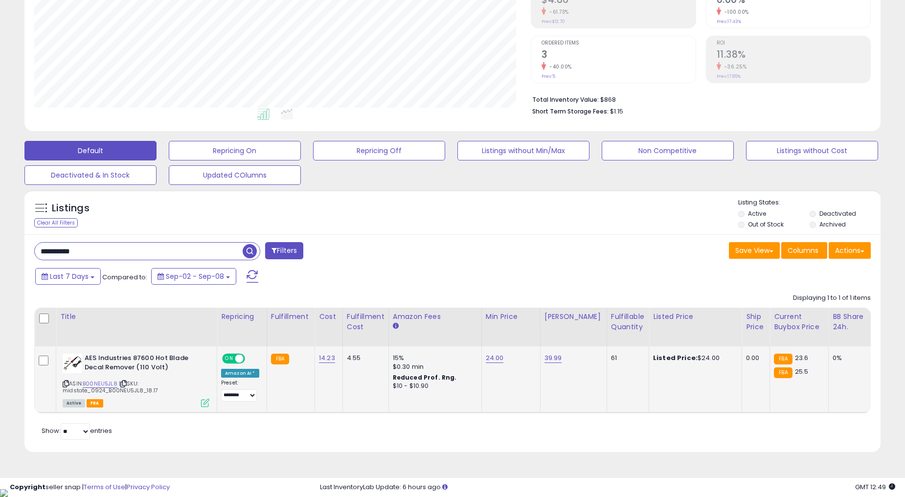 This screenshot has width=905, height=497. Describe the element at coordinates (379, 151) in the screenshot. I see `button: Repricing Off` at that location.